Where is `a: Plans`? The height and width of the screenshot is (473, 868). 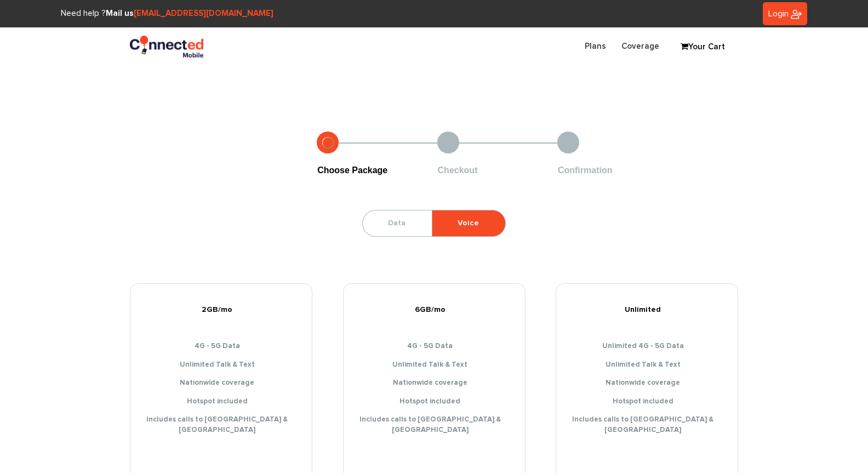 a: Plans is located at coordinates (595, 46).